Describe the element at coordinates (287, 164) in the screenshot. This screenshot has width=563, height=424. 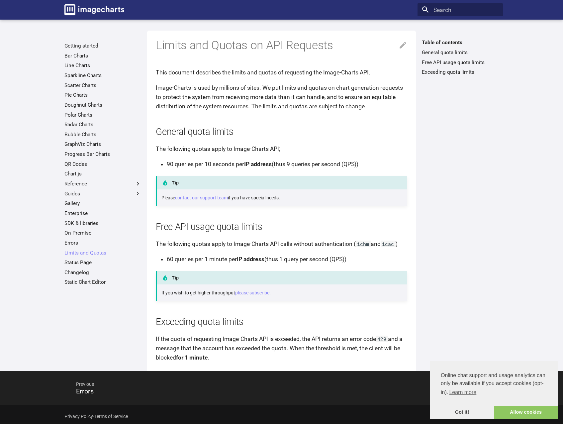
I see `li: 90 queries per 10 seconds per (thus 9 queries per second (QPS))` at that location.